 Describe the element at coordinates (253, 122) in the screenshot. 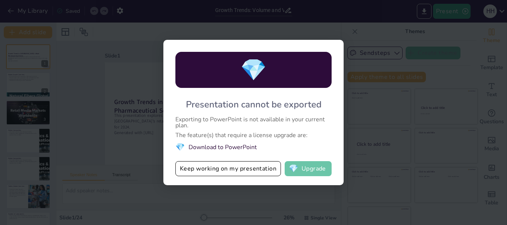

I see `div: Exporting to PowerPoint is not available in your current plan.` at that location.